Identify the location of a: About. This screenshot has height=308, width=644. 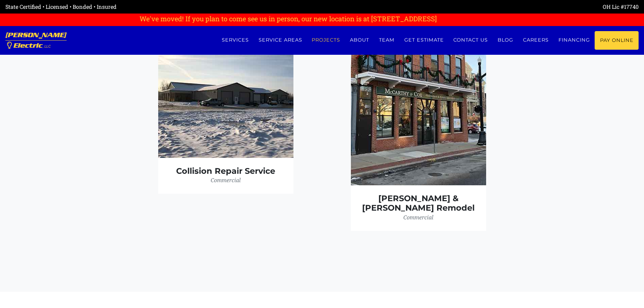
(360, 40).